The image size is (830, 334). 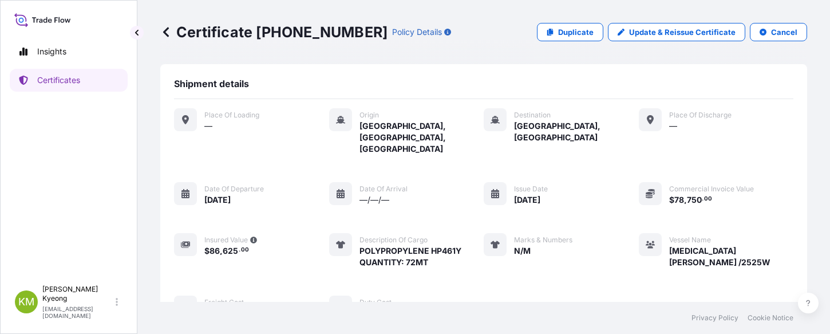 I want to click on span: Date of arrival, so click(x=383, y=189).